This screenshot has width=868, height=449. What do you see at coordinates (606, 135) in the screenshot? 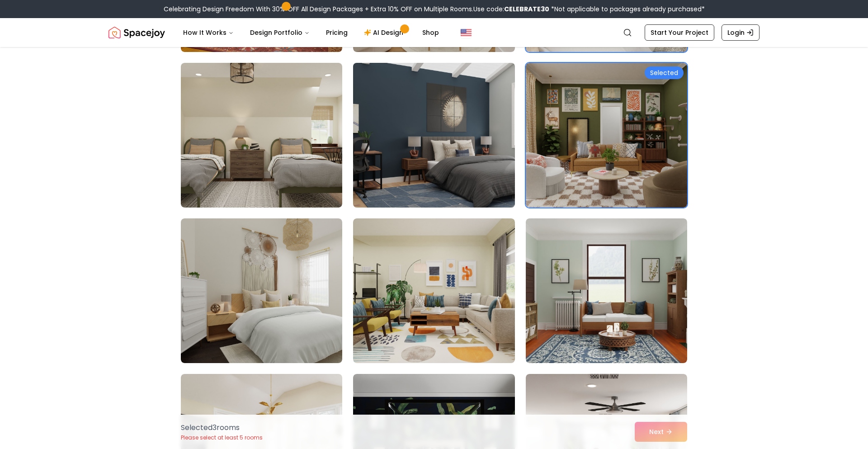
I see `img: Room room-18` at bounding box center [606, 135].